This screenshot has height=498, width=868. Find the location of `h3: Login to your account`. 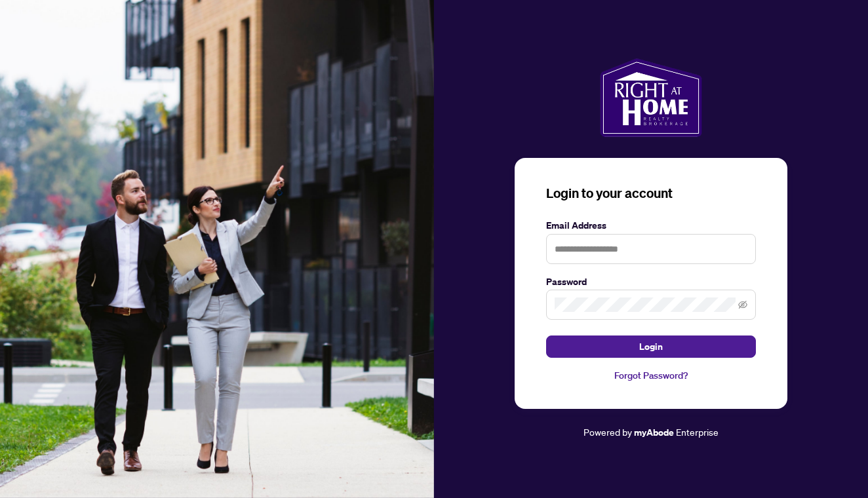

h3: Login to your account is located at coordinates (651, 194).